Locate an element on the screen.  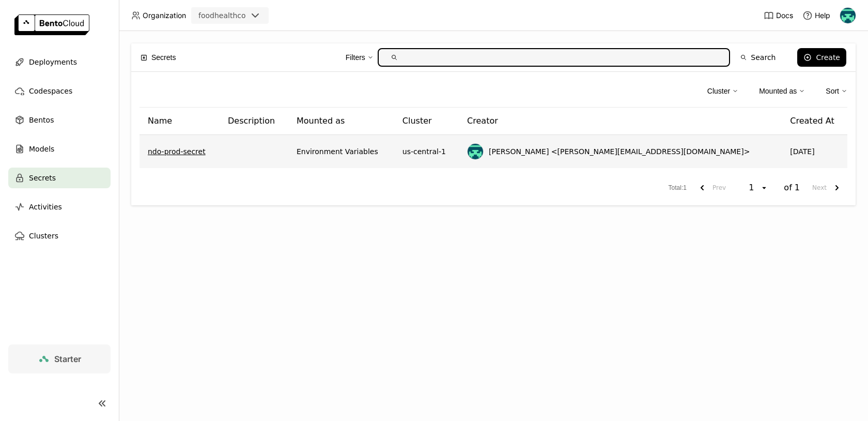
svg: open is located at coordinates (764, 187).